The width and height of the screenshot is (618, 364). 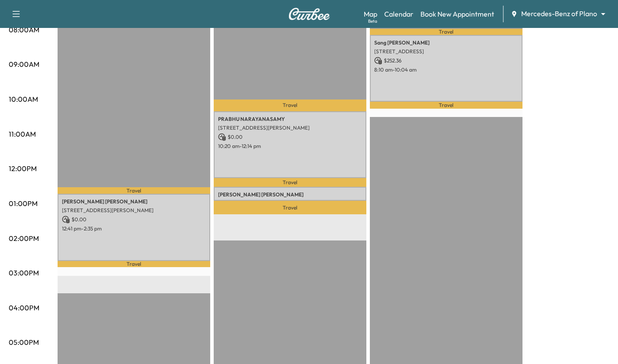 What do you see at coordinates (370, 14) in the screenshot?
I see `a: MapBeta` at bounding box center [370, 14].